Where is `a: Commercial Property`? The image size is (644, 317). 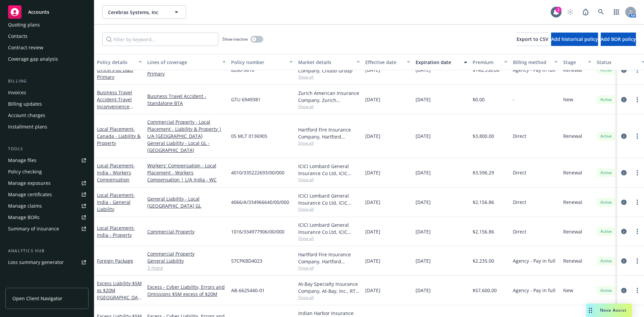 a: Commercial Property is located at coordinates (187, 231).